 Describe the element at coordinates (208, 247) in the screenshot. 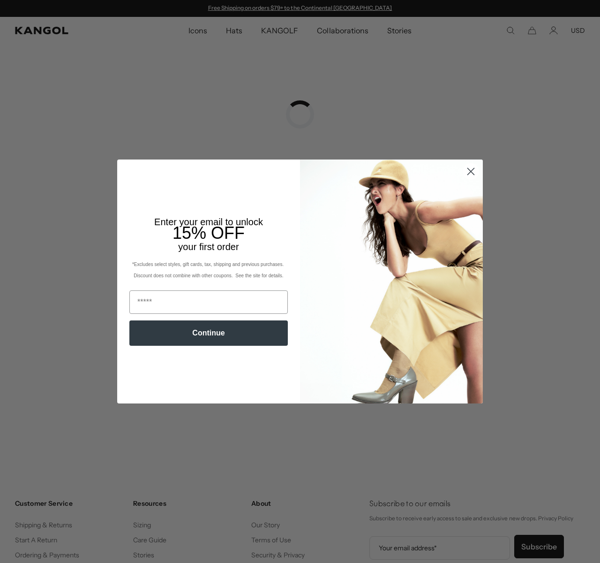

I see `span: your first order` at that location.